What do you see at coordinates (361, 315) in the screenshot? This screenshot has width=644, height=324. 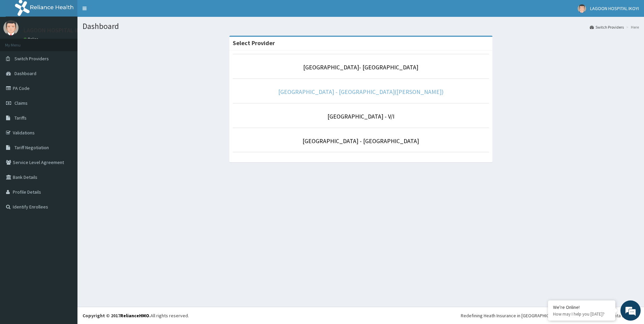 I see `footer: All rights reserved.` at bounding box center [361, 315].